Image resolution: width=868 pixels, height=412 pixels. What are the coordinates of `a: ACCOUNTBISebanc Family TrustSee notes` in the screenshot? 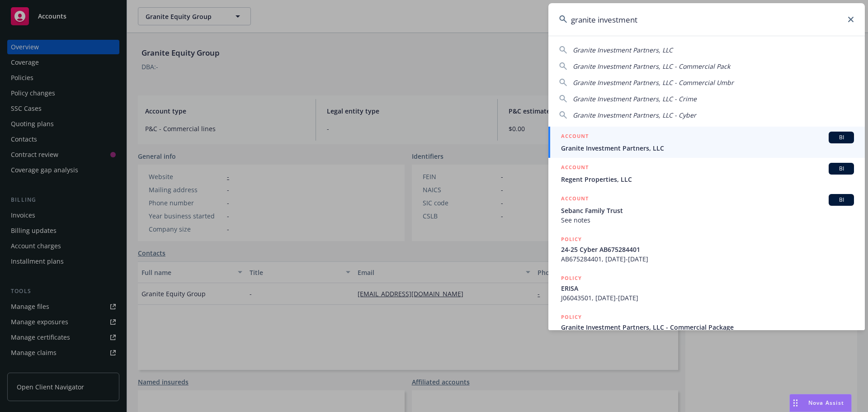 It's located at (707, 210).